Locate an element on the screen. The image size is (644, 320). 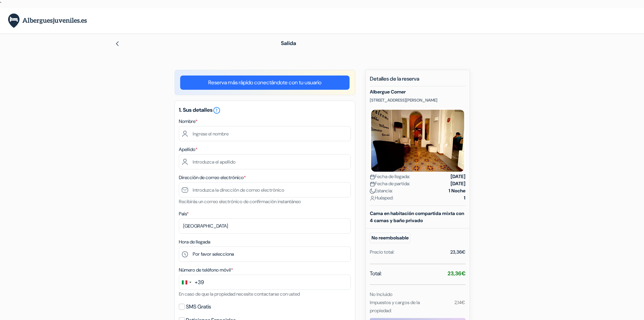
span: Estancia: is located at coordinates (381, 190).